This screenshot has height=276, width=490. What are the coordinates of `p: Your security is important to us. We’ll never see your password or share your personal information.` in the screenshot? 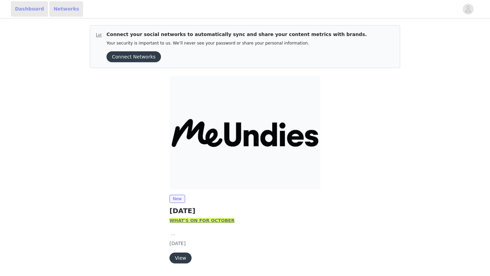 It's located at (236, 43).